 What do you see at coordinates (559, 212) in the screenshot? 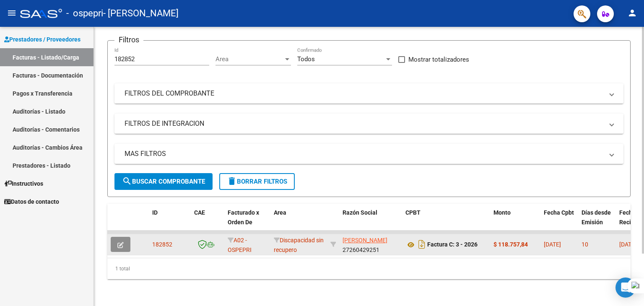
I see `span: Fecha Cpbt` at bounding box center [559, 212].